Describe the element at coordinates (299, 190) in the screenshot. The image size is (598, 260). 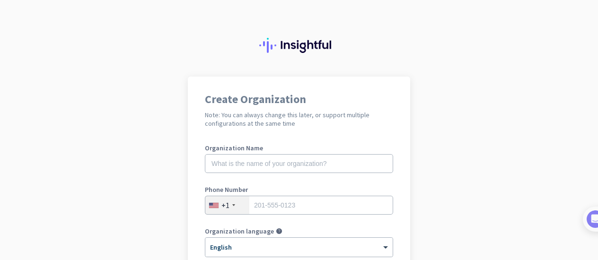
I see `label: Phone Number` at that location.